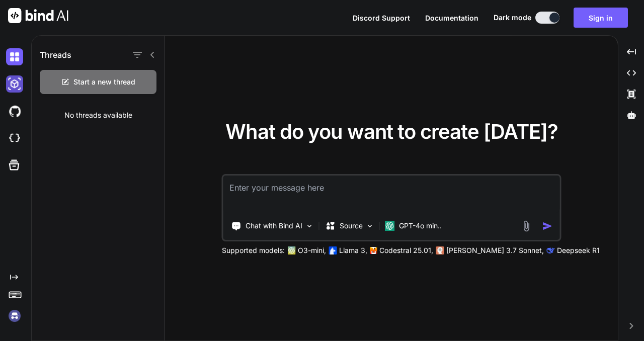  I want to click on p: O3-mini,, so click(312, 250).